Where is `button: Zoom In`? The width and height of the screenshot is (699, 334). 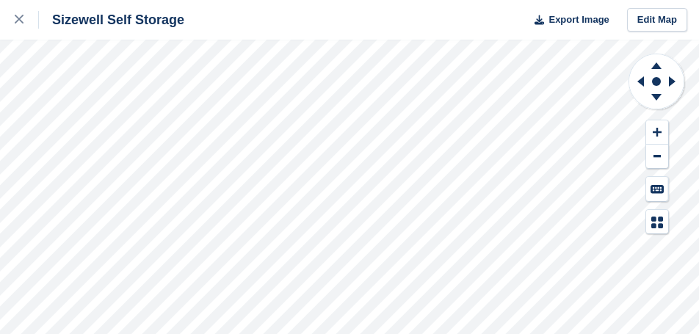 button: Zoom In is located at coordinates (657, 132).